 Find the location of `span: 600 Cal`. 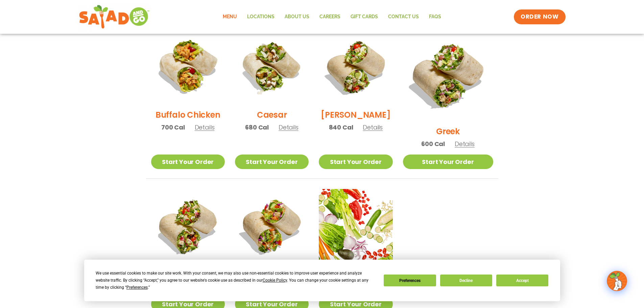

span: 600 Cal is located at coordinates (433, 144).